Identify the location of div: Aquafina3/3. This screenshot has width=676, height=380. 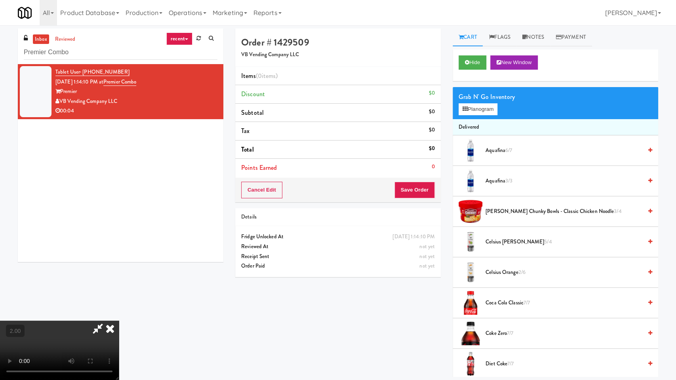
(567, 181).